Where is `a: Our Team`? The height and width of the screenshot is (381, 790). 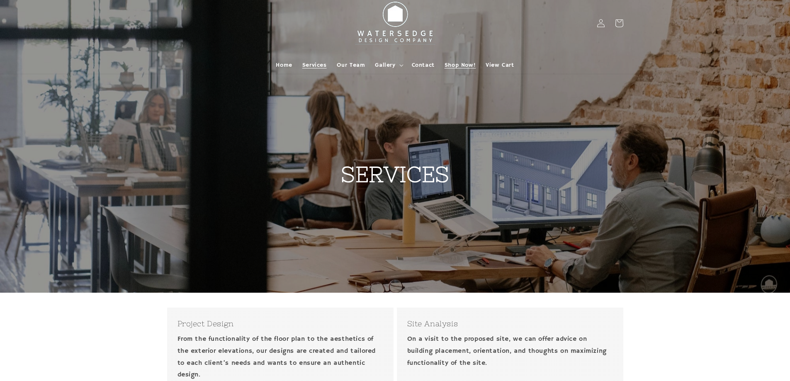
a: Our Team is located at coordinates (351, 65).